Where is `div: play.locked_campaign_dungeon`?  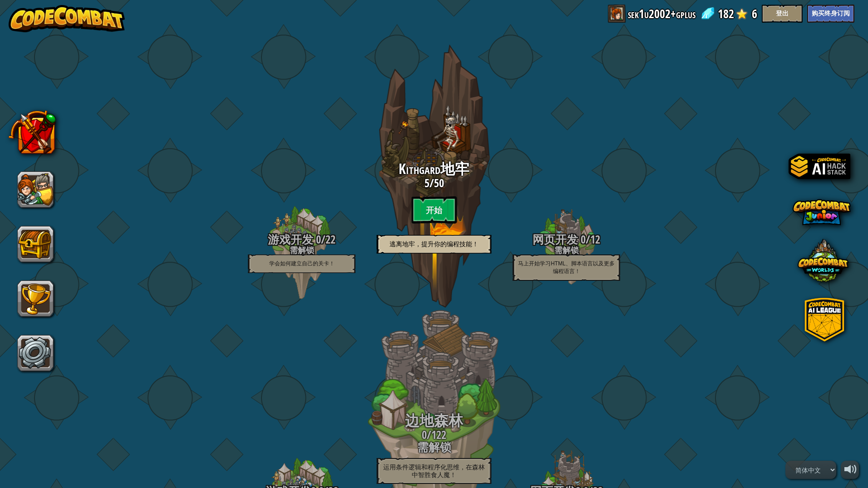
div: play.locked_campaign_dungeon is located at coordinates (434, 176).